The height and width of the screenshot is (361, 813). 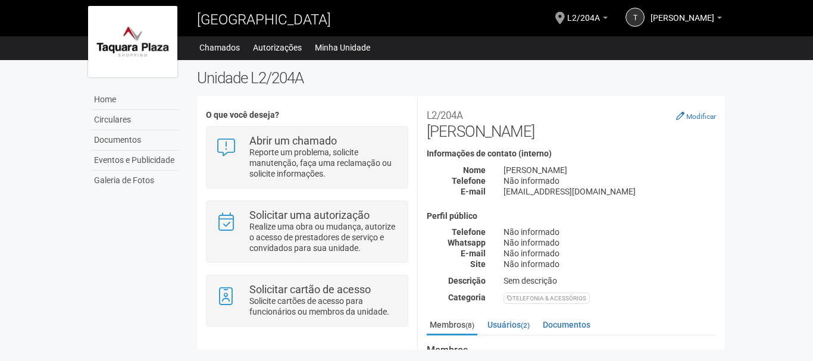 What do you see at coordinates (342, 48) in the screenshot?
I see `a: Minha Unidade` at bounding box center [342, 48].